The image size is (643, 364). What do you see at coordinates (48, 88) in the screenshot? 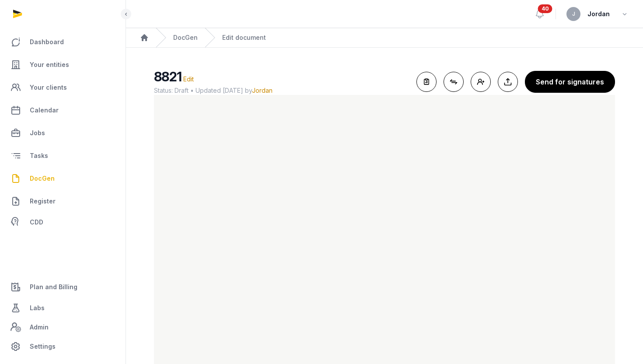
I see `span: Your clients` at bounding box center [48, 88].